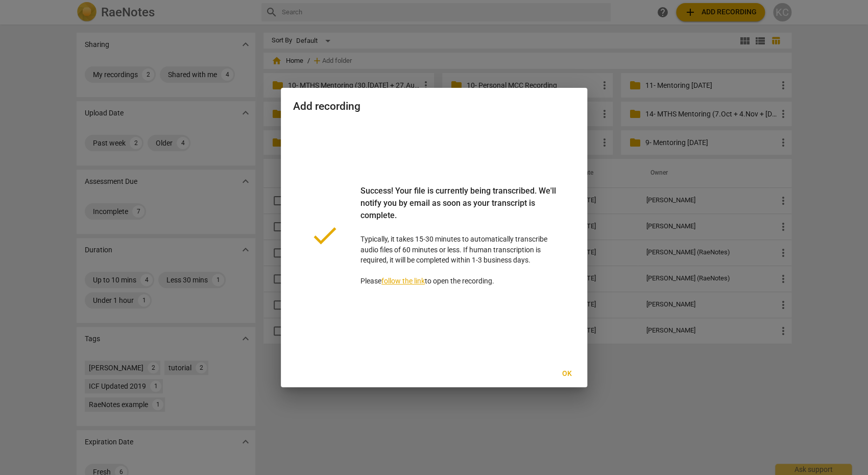  I want to click on h2: Add recording, so click(434, 106).